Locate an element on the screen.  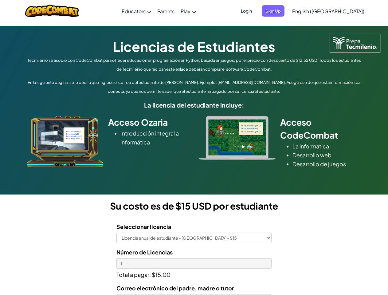
h1: Licencias de Estudiantes is located at coordinates (194, 46).